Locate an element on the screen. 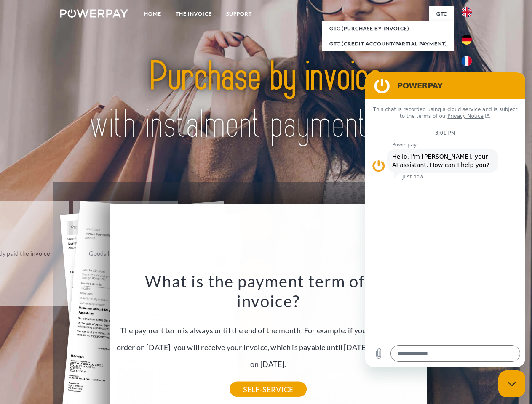 Image resolution: width=532 pixels, height=404 pixels. a: SELF-SERVICE is located at coordinates (268, 389).